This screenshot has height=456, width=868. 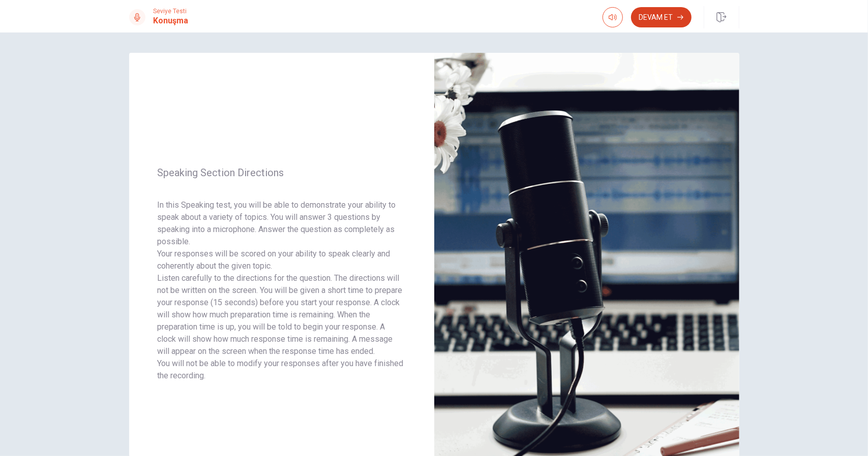 What do you see at coordinates (282, 314) in the screenshot?
I see `p: Listen carefully to the directions for the question. The directions will not be written on the sc...` at bounding box center [282, 314].